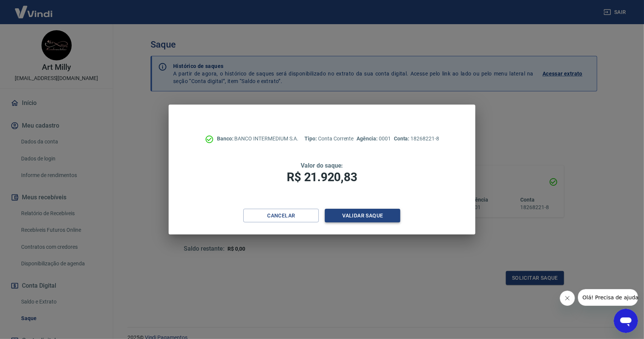 The width and height of the screenshot is (644, 339). What do you see at coordinates (329, 139) in the screenshot?
I see `p: Conta Corrente` at bounding box center [329, 139].